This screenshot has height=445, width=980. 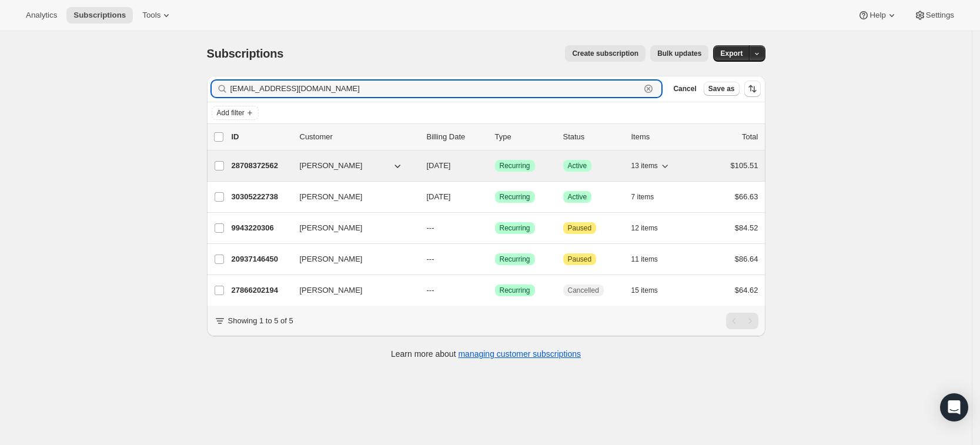 What do you see at coordinates (650, 228) in the screenshot?
I see `button: 12 items` at bounding box center [650, 228].